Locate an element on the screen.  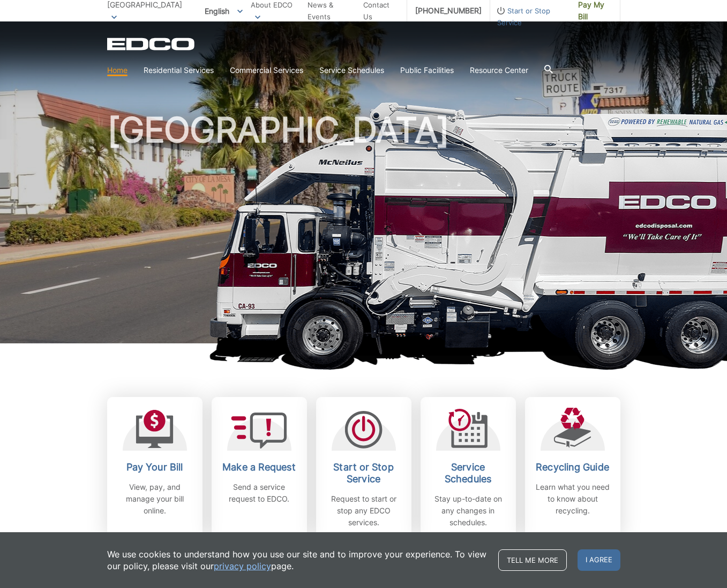
p: Stay up-to-date on any changes in schedules. is located at coordinates (469, 510).